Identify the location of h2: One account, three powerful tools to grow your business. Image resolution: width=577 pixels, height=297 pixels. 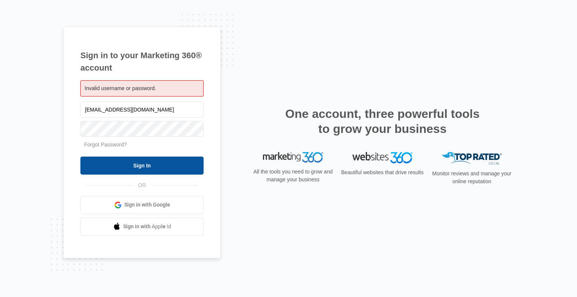
(382, 121).